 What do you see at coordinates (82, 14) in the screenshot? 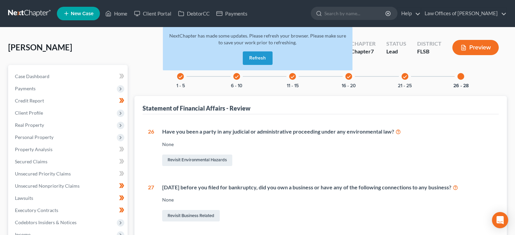
I see `span: New Case` at bounding box center [82, 14].